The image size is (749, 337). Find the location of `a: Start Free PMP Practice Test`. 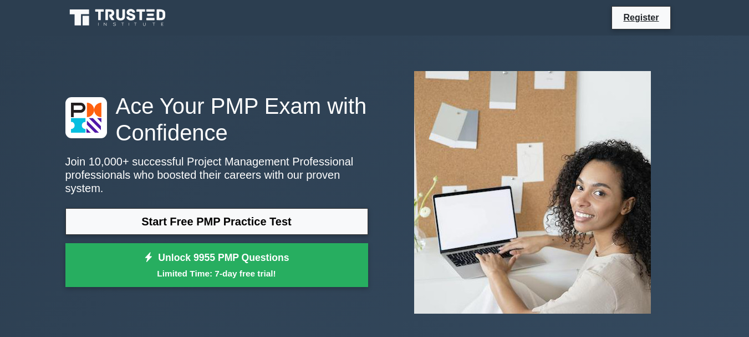

a: Start Free PMP Practice Test is located at coordinates (217, 221).